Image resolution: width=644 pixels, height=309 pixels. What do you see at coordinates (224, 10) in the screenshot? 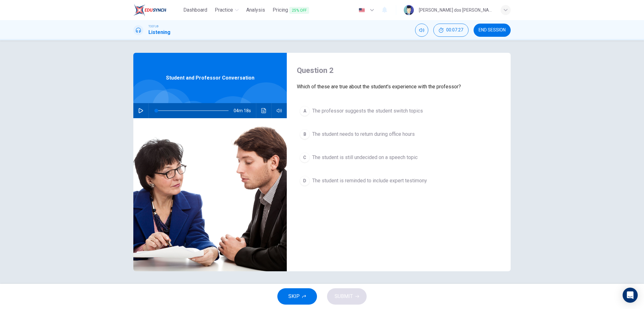
I see `span: Practice` at bounding box center [224, 10].